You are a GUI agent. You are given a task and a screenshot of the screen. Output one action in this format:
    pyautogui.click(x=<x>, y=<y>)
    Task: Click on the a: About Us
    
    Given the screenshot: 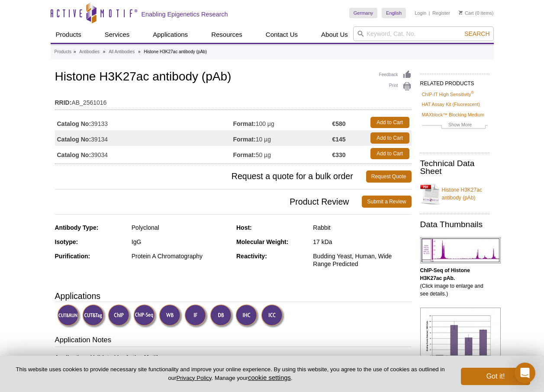 What is the action you would take?
    pyautogui.click(x=335, y=34)
    